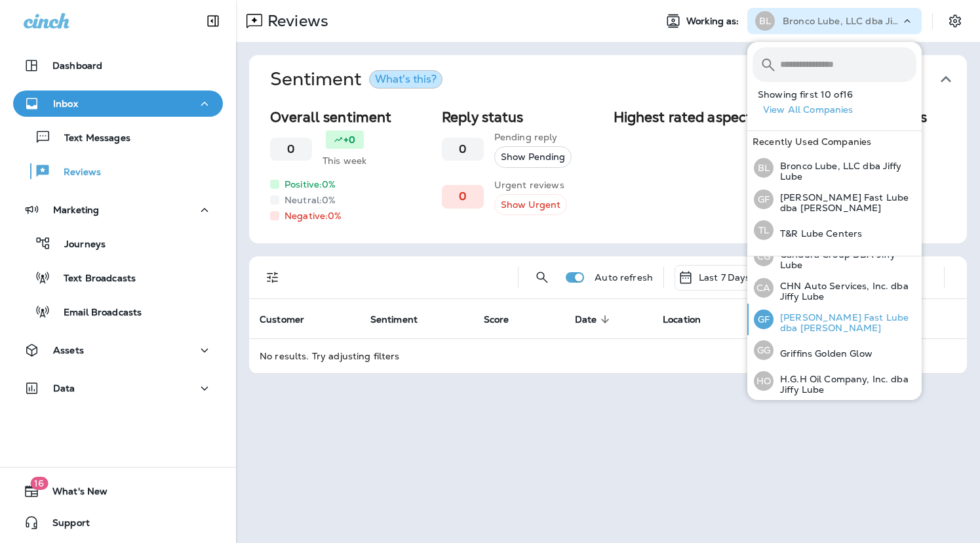  Describe the element at coordinates (310, 184) in the screenshot. I see `p: Positive: 0 %` at that location.